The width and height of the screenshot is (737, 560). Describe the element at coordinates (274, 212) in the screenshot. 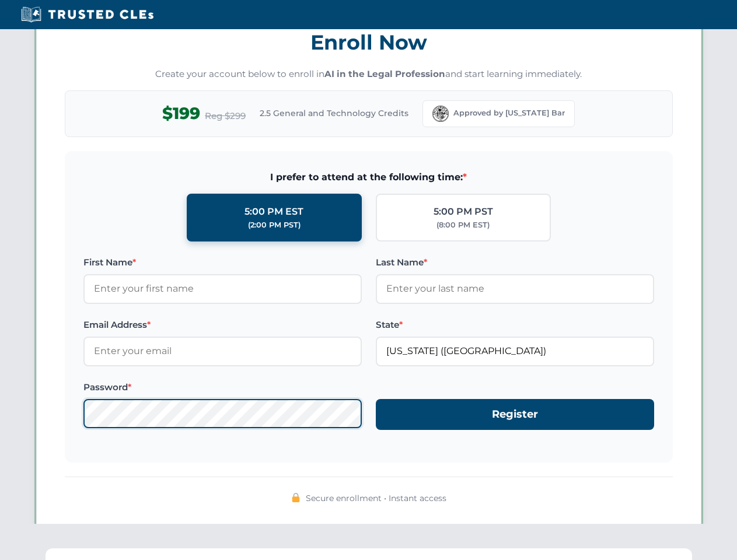

I see `div: 5:00 PM EST` at that location.